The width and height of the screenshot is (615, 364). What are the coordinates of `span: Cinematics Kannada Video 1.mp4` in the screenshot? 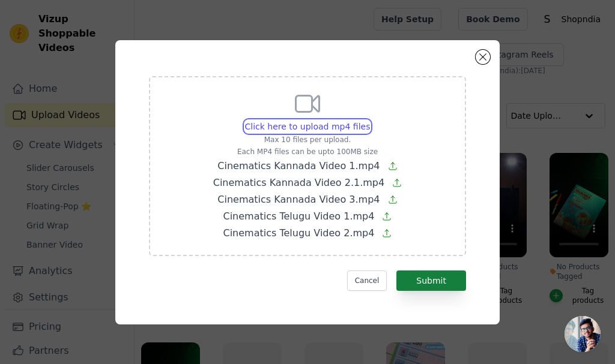 It's located at (298, 166).